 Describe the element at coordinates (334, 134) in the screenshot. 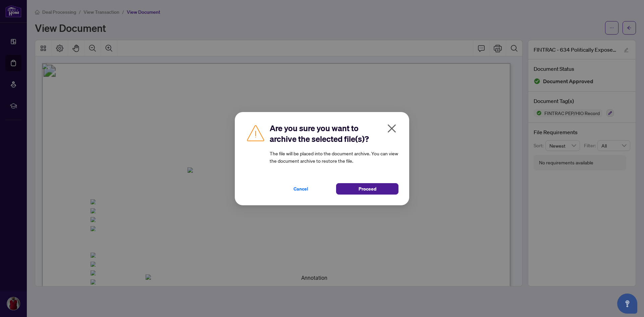

I see `h2: Are you sure you want to archive the selected file(s)?` at that location.